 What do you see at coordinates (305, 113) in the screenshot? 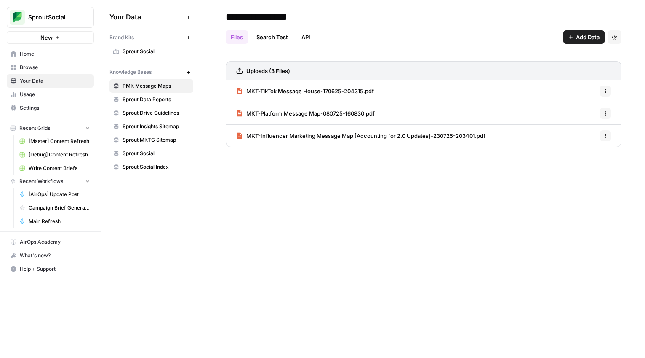
I see `a: MKT-Platform Message Map-080725-160830.pdf` at bounding box center [305, 113].